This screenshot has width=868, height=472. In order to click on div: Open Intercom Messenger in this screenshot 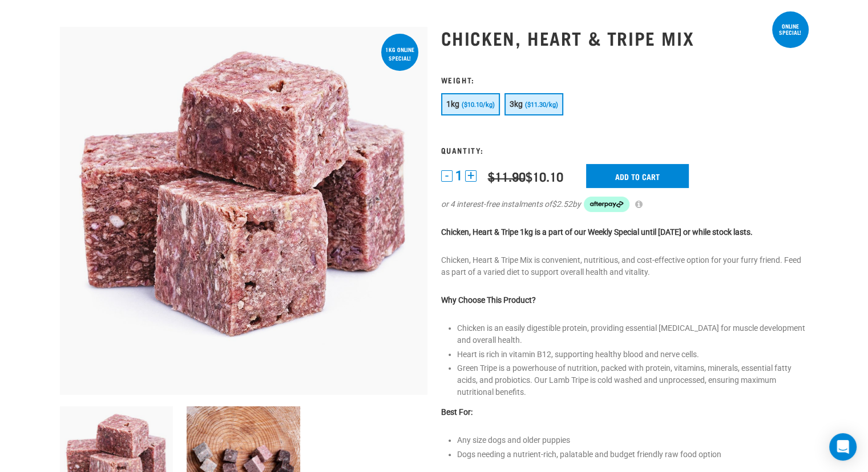, I will do `click(843, 447)`.